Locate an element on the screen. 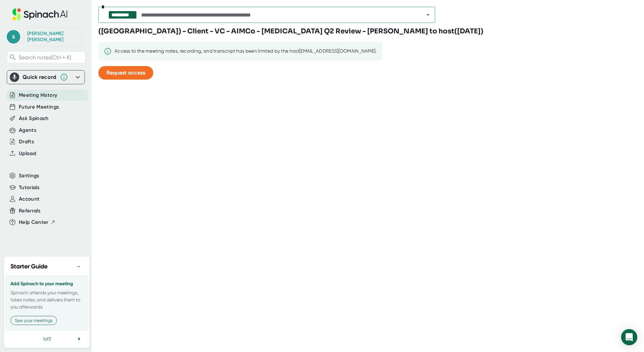 This screenshot has width=644, height=352. button: Meeting History is located at coordinates (38, 95).